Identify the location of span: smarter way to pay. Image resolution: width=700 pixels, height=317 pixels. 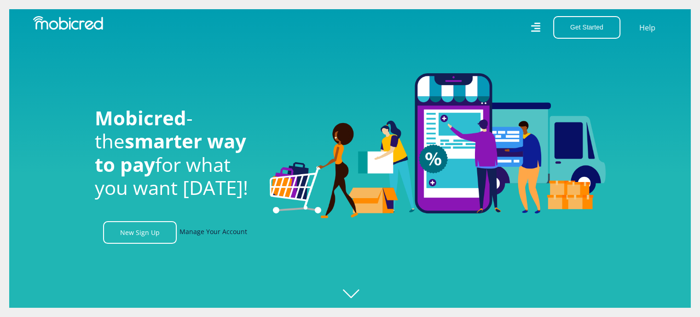
(170, 152).